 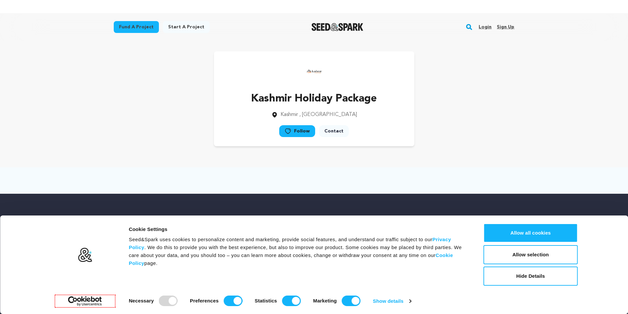 What do you see at coordinates (314, 71) in the screenshot?
I see `img: https://seedandspark-static.s3.us-east-2.amazonaws.com/images/User/002/311/084/medium/91d7674f789...` at bounding box center [314, 71].